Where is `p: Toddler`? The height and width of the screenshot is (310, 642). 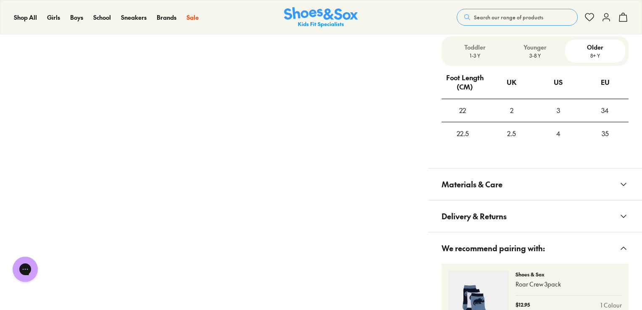 p: Toddler is located at coordinates (475, 47).